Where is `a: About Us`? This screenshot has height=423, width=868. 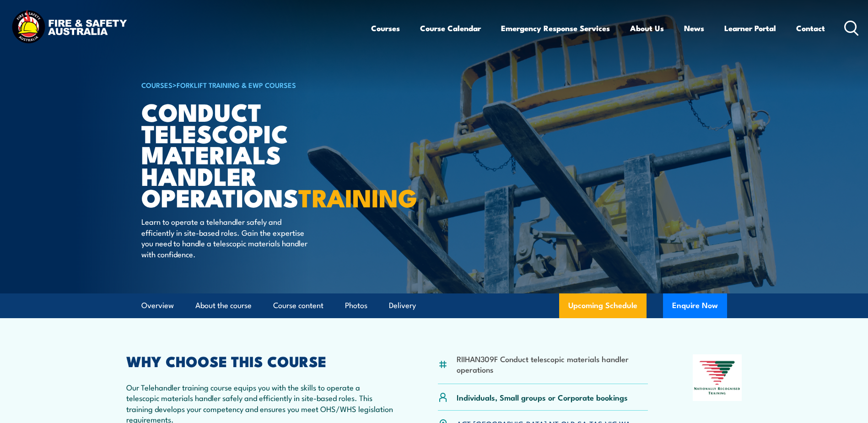
a: About Us is located at coordinates (647, 28).